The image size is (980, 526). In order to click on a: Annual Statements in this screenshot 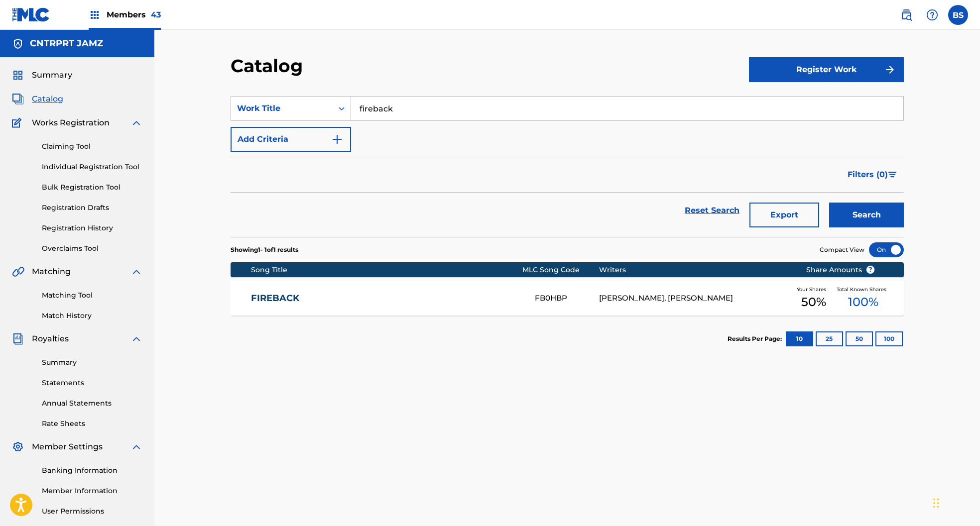, I will do `click(92, 403)`.